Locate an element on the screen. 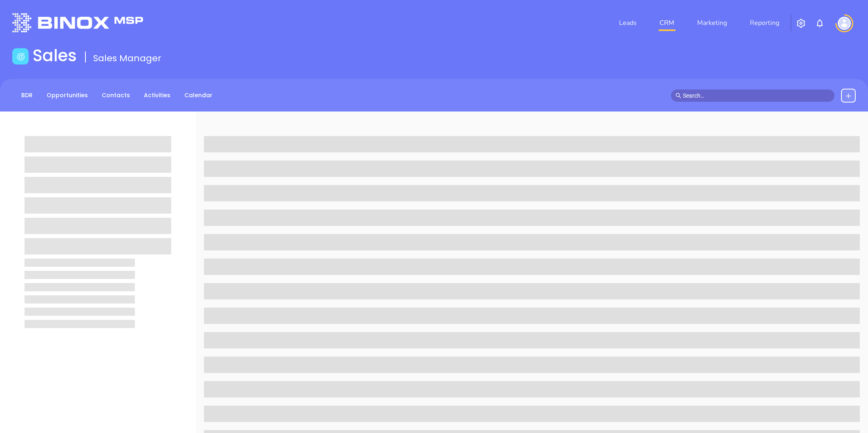 This screenshot has width=868, height=433. a: Calendar is located at coordinates (198, 95).